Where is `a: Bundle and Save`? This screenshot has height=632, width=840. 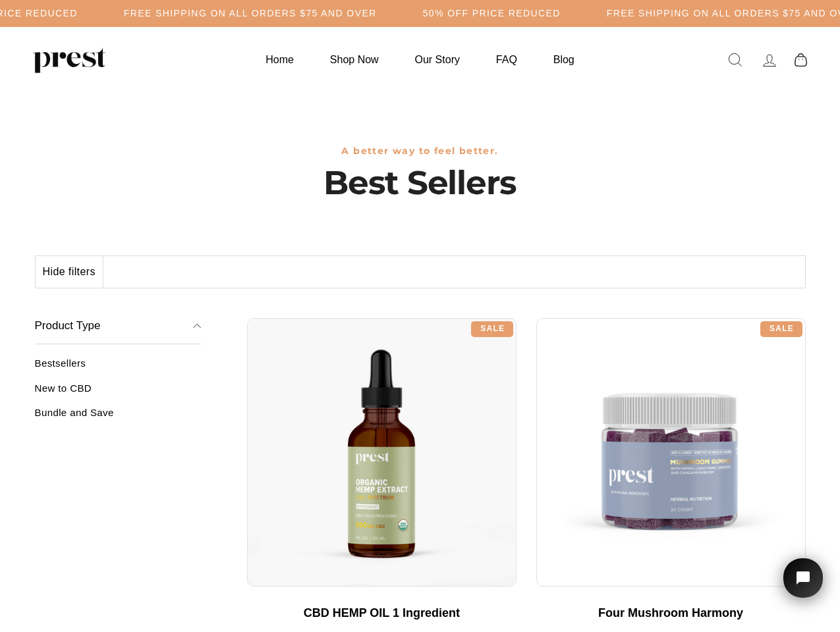
a: Bundle and Save is located at coordinates (118, 418).